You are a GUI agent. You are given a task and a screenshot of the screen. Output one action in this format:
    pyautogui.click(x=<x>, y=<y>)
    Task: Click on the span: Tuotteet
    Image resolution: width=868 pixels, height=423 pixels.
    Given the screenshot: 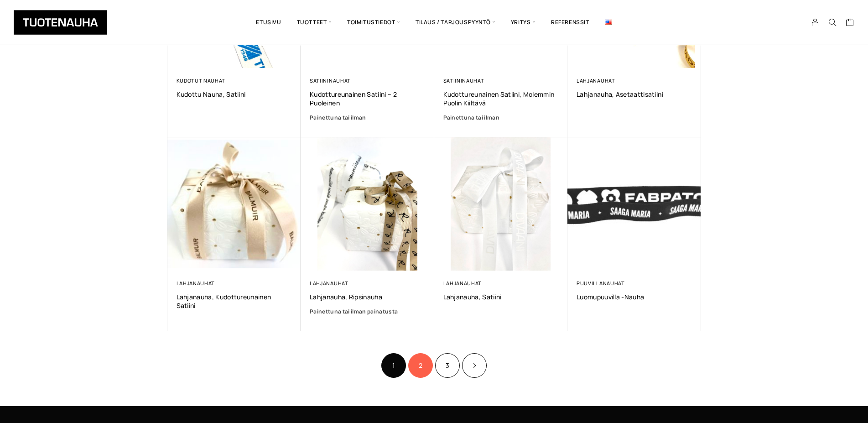 What is the action you would take?
    pyautogui.click(x=315, y=22)
    